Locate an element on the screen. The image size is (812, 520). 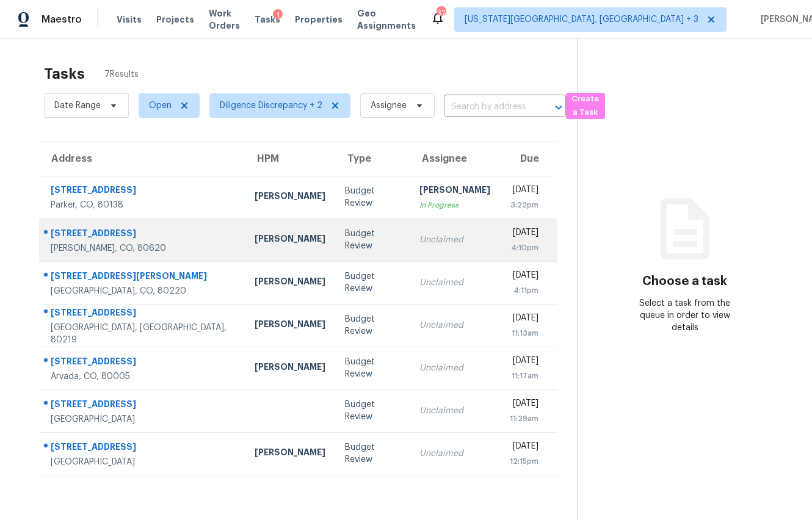
span: Work Orders is located at coordinates (224, 19).